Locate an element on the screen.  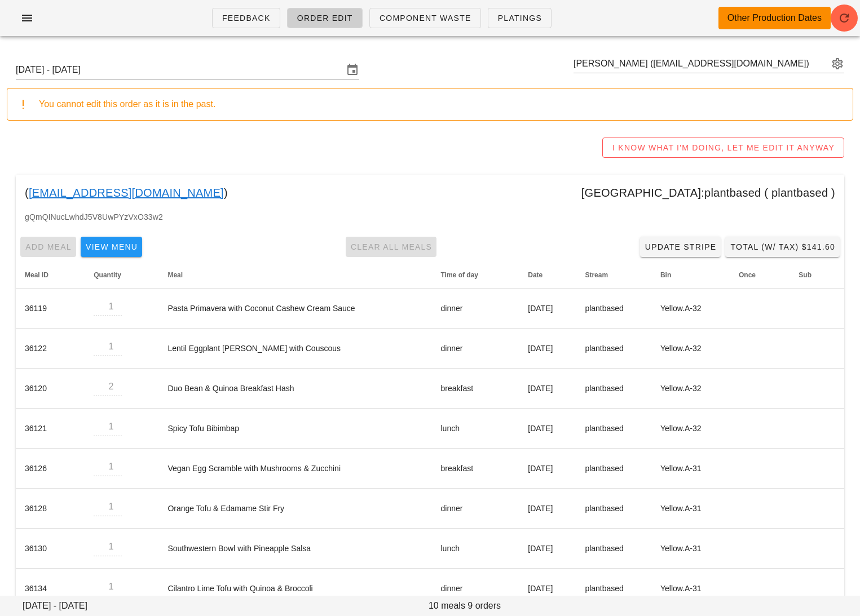
span: Update Stripe is located at coordinates (681, 247).